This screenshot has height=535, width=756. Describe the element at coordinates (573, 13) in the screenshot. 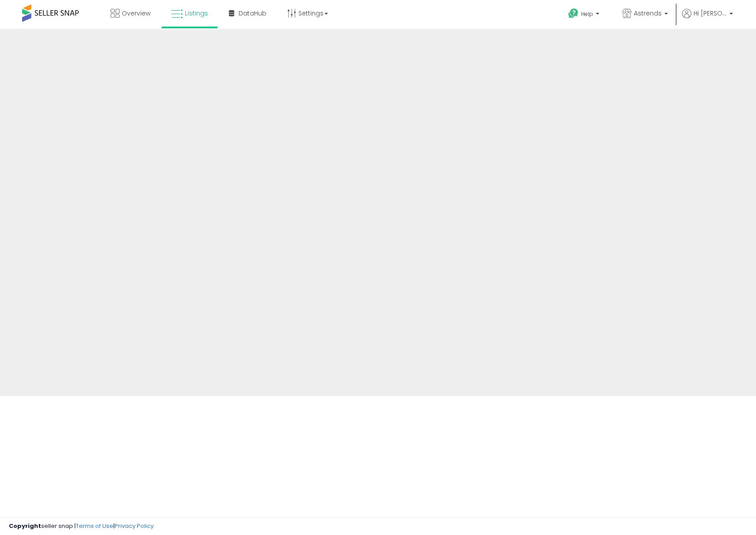

I see `i: Get Help` at that location.